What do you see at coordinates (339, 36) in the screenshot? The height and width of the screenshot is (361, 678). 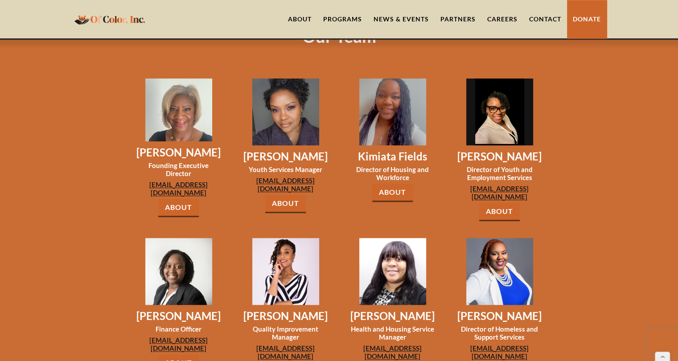 I see `h1: Our Team` at bounding box center [339, 36].